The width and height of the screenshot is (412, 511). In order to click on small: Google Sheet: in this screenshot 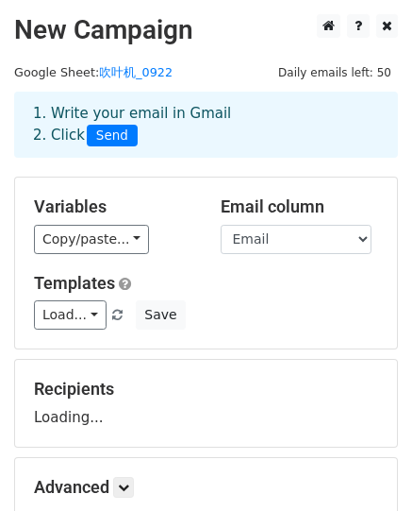, I will do `click(93, 72)`.